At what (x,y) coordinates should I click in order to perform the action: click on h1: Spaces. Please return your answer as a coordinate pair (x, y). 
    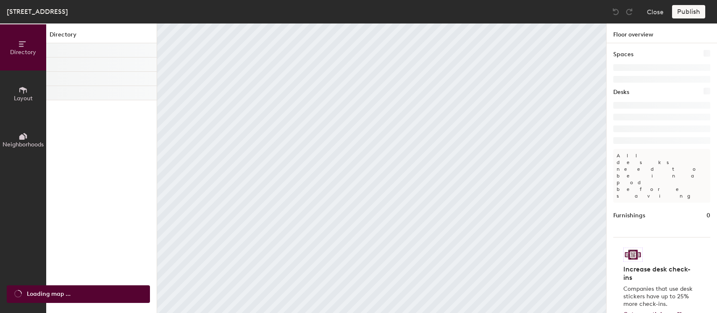
    Looking at the image, I should click on (623, 55).